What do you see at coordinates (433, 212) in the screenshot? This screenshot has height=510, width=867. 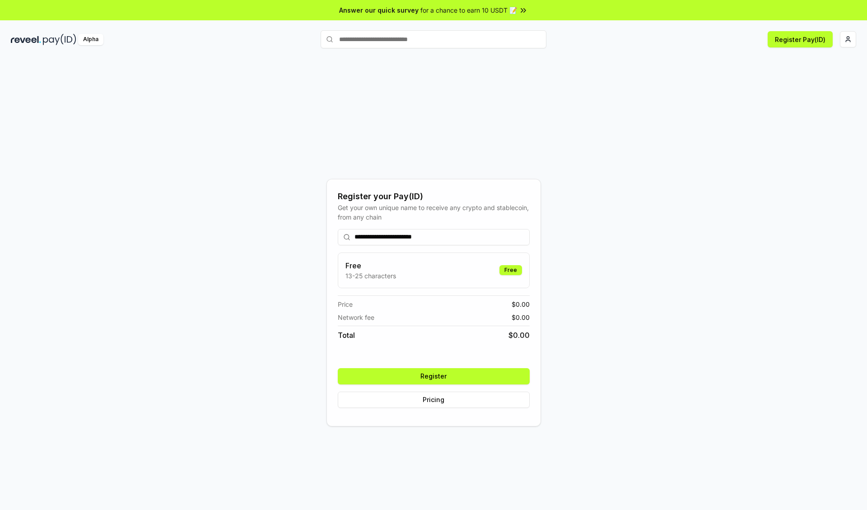 I see `div: Get your own unique name to receive any crypto and stablecoin, from any chain` at bounding box center [433, 212].